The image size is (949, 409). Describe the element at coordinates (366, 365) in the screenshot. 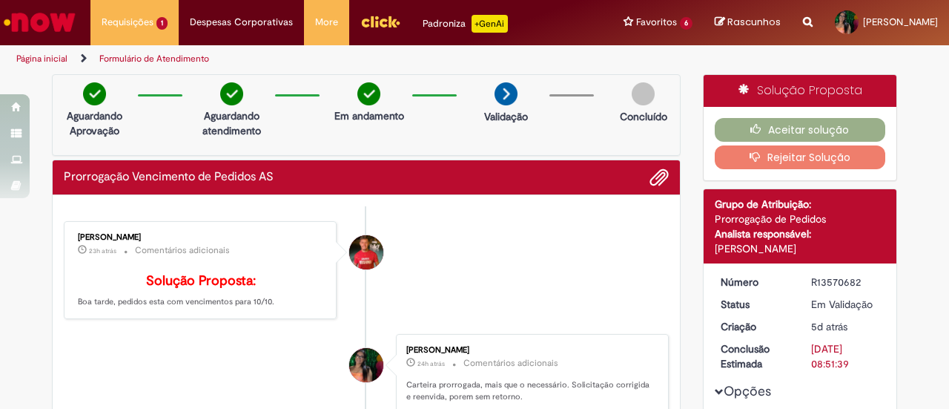

I see `div: Rafaela Silva De Souza` at that location.